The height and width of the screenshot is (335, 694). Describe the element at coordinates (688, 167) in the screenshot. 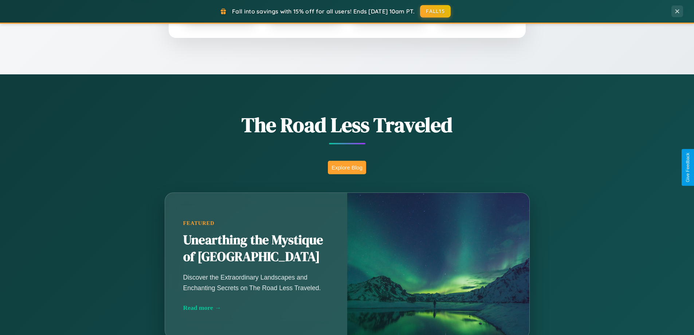

I see `div: Give Feedback` at that location.